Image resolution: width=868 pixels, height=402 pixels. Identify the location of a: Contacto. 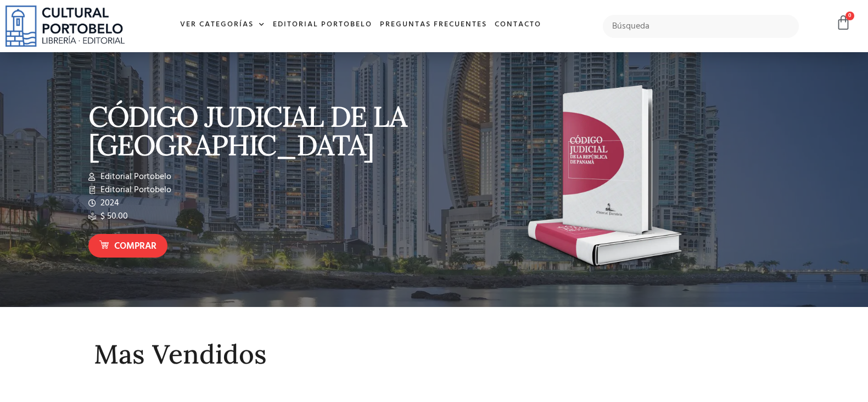
(518, 24).